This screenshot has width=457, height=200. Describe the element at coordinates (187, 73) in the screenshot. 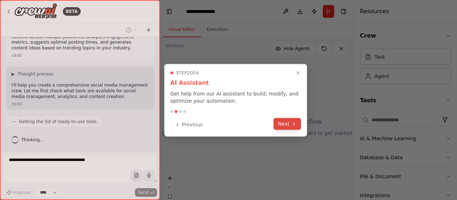

I see `span: Step 2 of 4` at that location.